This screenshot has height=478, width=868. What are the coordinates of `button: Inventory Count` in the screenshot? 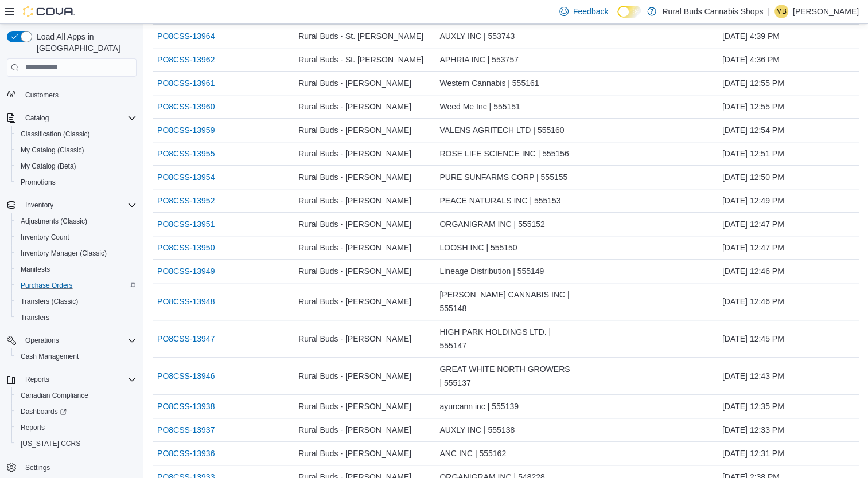 It's located at (77, 237).